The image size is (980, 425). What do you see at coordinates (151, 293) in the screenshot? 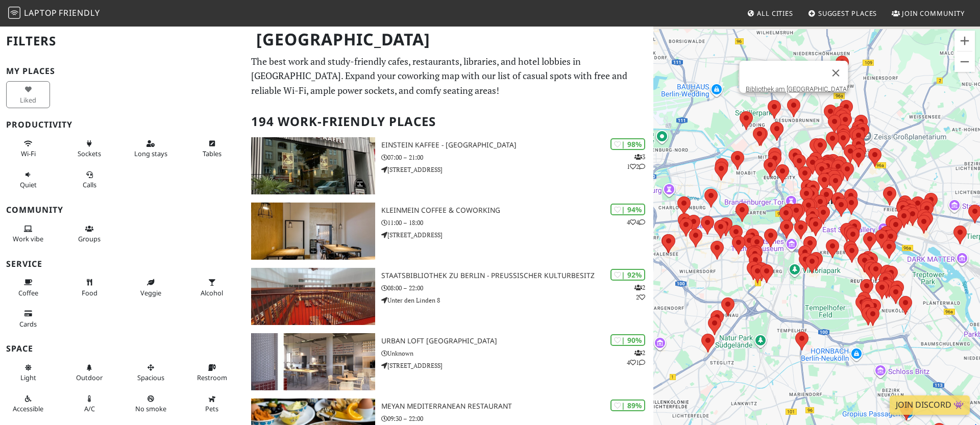
I see `span: Veggie` at bounding box center [151, 293].